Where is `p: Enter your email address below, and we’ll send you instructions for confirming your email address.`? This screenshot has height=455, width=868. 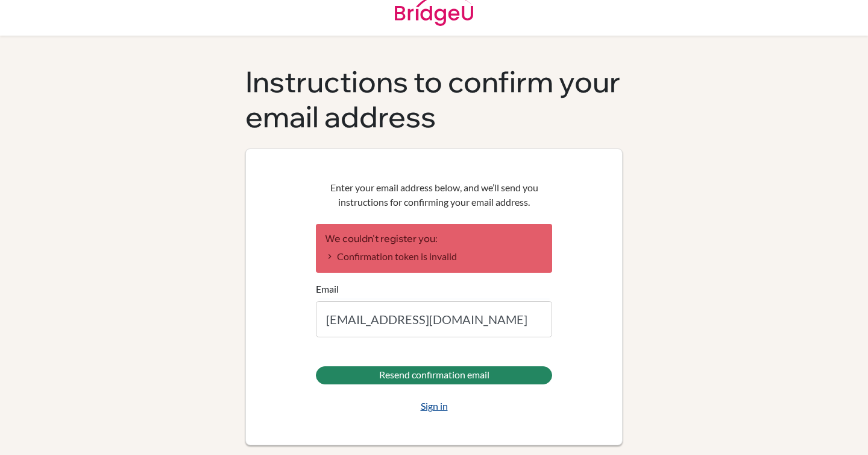
p: Enter your email address below, and we’ll send you instructions for confirming your email address. is located at coordinates (434, 195).